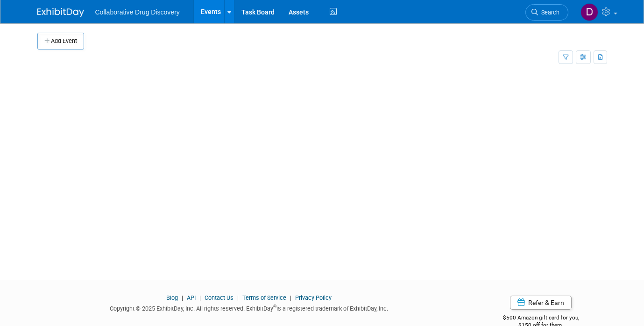  What do you see at coordinates (191, 298) in the screenshot?
I see `a: API` at bounding box center [191, 298].